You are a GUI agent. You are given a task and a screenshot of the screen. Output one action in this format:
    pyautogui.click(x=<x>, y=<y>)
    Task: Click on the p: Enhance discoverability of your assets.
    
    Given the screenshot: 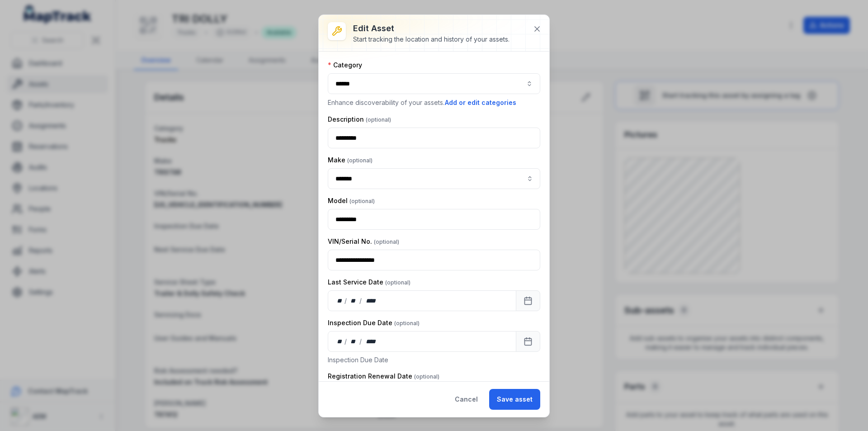 What is the action you would take?
    pyautogui.click(x=434, y=103)
    